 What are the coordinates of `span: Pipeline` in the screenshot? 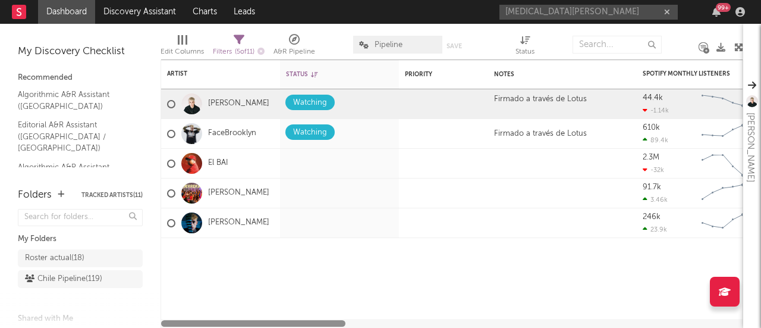 It's located at (388, 45).